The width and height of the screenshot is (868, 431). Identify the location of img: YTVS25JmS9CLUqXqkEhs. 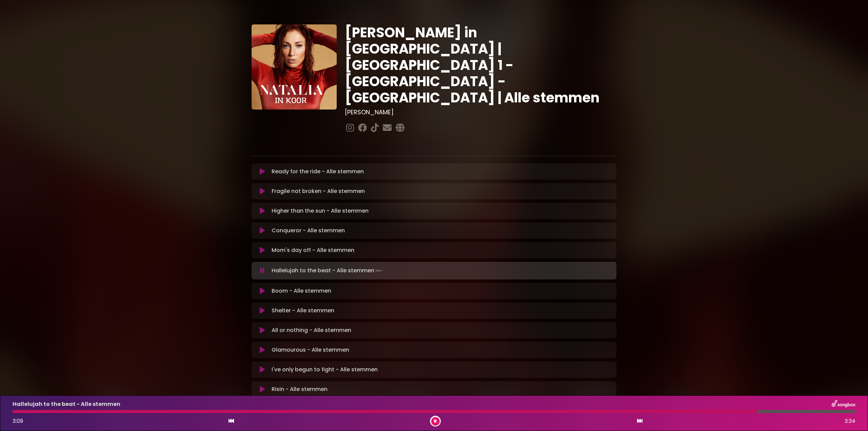
(294, 67).